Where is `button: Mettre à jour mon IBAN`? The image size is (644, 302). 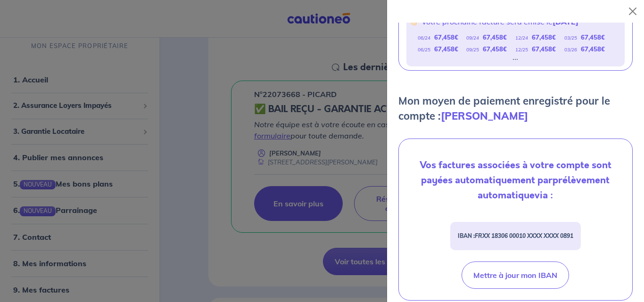 button: Mettre à jour mon IBAN is located at coordinates (515, 275).